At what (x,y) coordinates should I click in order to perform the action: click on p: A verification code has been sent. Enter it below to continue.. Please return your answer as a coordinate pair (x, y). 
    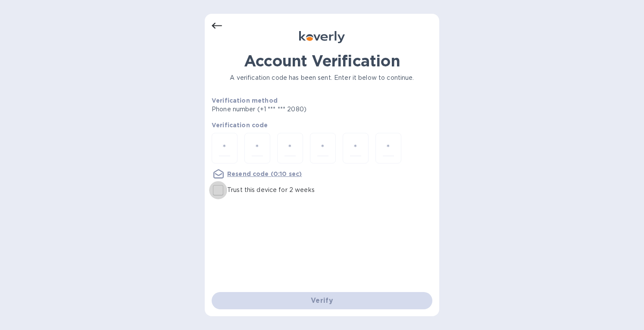
    Looking at the image, I should click on (322, 78).